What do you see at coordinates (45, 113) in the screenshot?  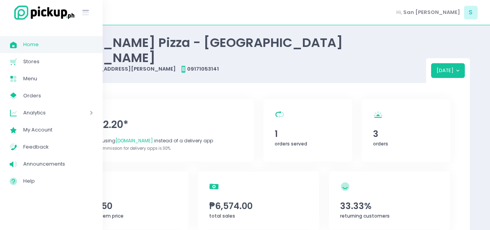 I see `span: Analytics` at bounding box center [45, 113].